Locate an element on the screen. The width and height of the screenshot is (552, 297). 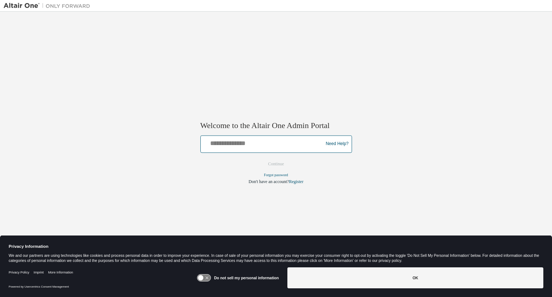
a: Register is located at coordinates (296, 181).